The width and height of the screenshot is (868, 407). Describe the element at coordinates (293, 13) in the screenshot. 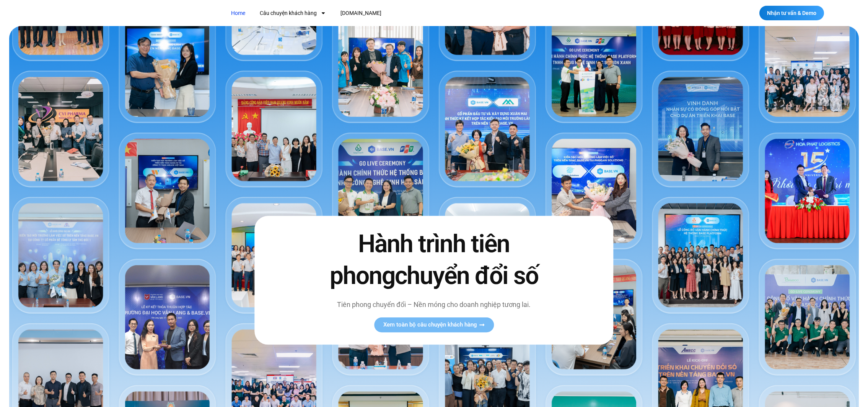

I see `a: Câu chuyện khách hàng` at that location.